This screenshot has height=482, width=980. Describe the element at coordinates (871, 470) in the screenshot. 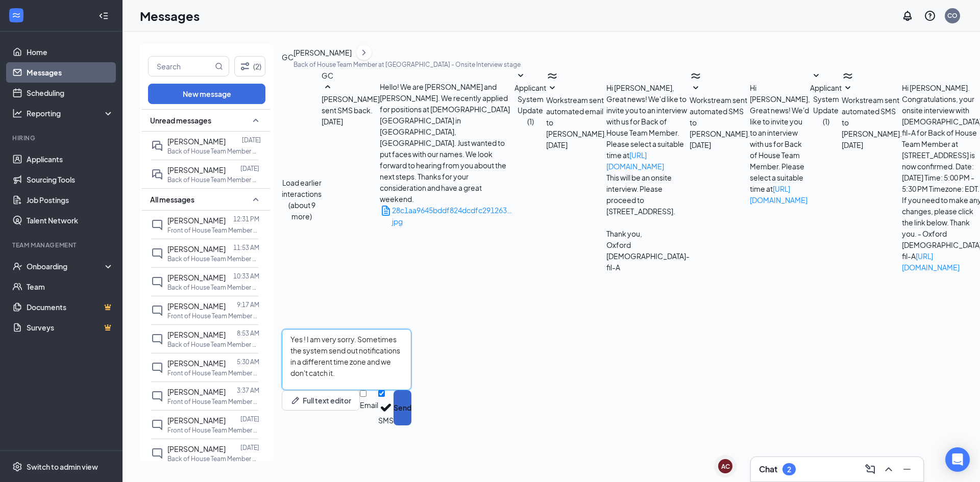

I see `button: ComposeMessage` at that location.